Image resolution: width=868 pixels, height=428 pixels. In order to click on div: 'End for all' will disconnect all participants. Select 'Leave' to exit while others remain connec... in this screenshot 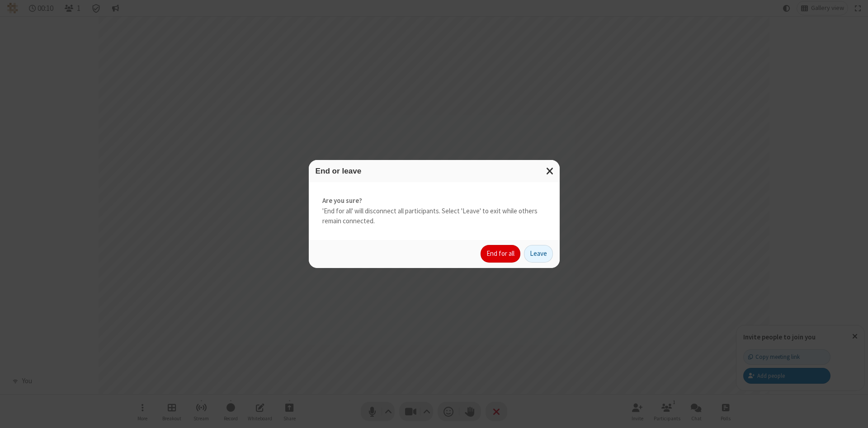, I will do `click(434, 211)`.